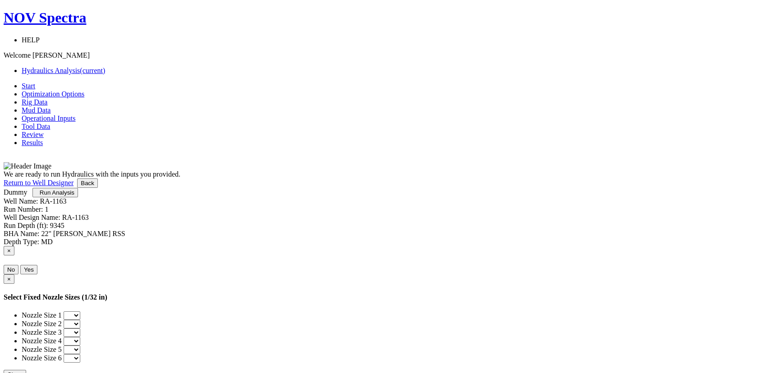 Image resolution: width=781 pixels, height=373 pixels. I want to click on label: Well Name:, so click(21, 201).